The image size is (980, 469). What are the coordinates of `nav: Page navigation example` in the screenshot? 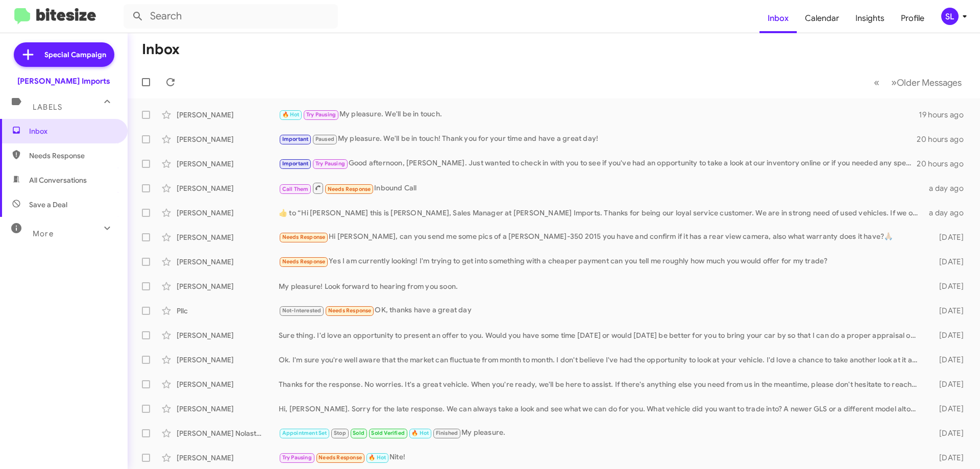 It's located at (918, 82).